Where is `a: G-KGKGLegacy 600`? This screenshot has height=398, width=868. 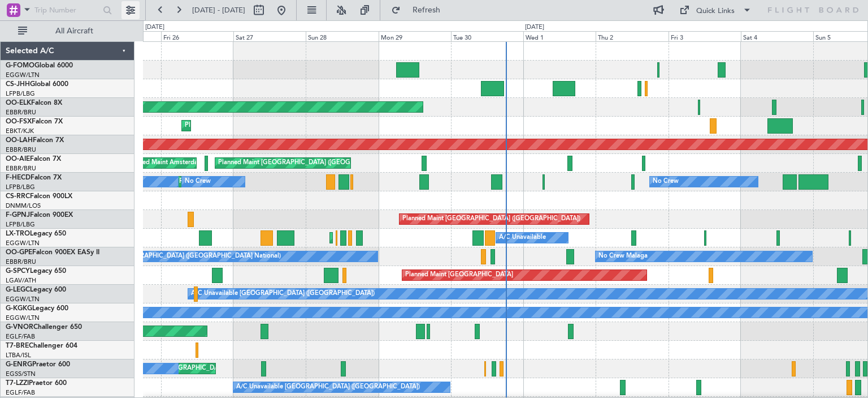 a: G-KGKGLegacy 600 is located at coordinates (37, 308).